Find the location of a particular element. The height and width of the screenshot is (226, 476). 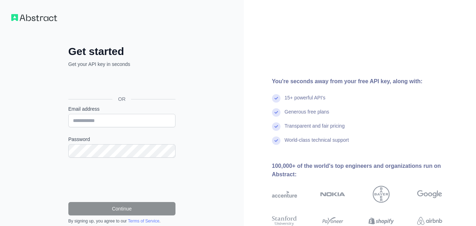

img: accenture is located at coordinates (284, 194).